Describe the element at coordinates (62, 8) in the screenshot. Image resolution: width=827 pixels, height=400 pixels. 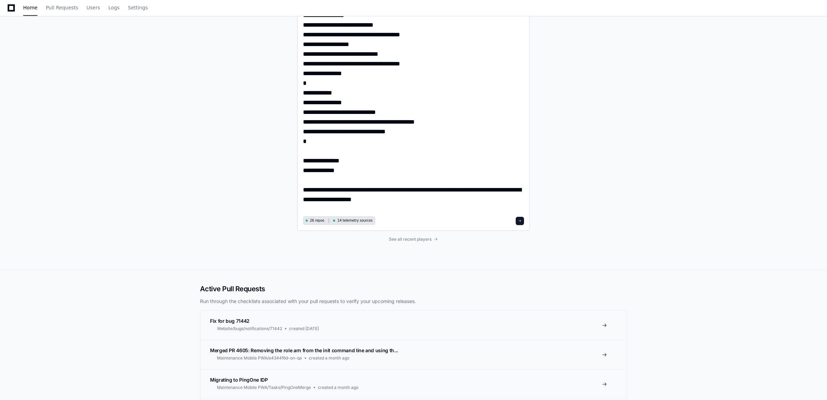
I see `span: Pull Requests` at that location.